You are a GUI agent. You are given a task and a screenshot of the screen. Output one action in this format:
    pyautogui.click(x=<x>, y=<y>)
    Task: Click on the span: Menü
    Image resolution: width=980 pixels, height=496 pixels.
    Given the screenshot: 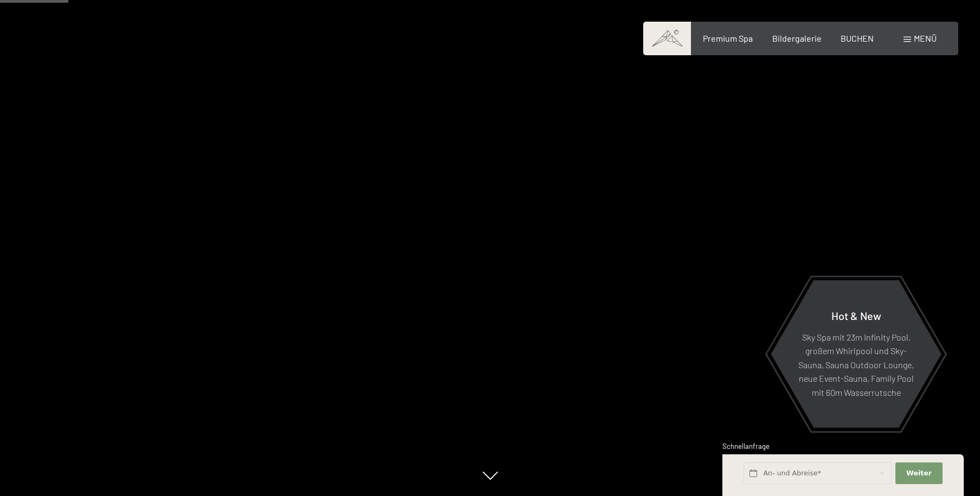 What is the action you would take?
    pyautogui.click(x=925, y=38)
    